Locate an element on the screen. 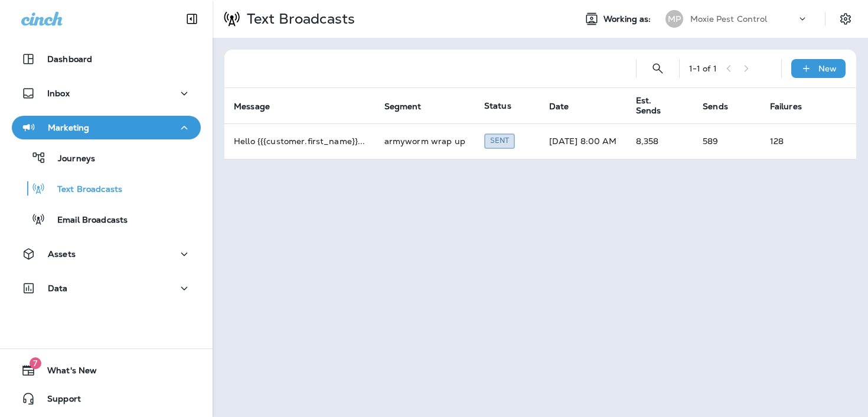 This screenshot has width=868, height=417. td: armyworm wrap up is located at coordinates (424, 141).